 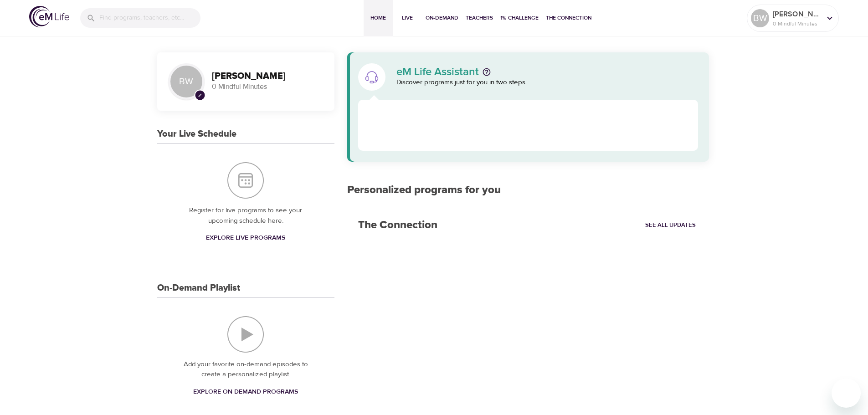 I want to click on span: Explore Live Programs, so click(x=246, y=238).